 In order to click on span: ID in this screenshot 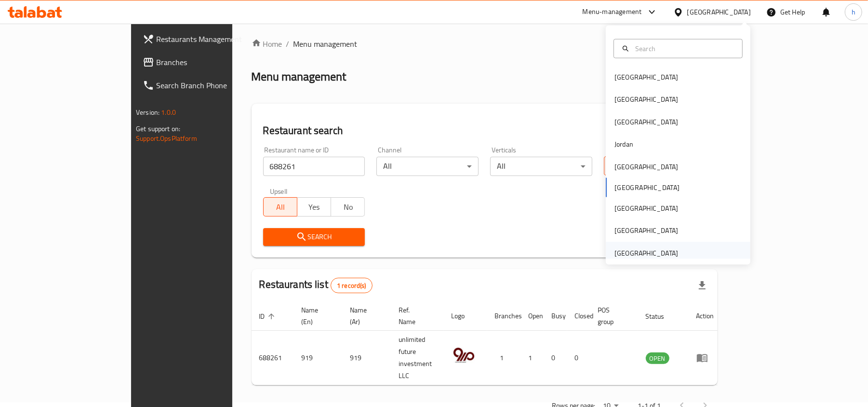, I will do `click(268, 316)`.